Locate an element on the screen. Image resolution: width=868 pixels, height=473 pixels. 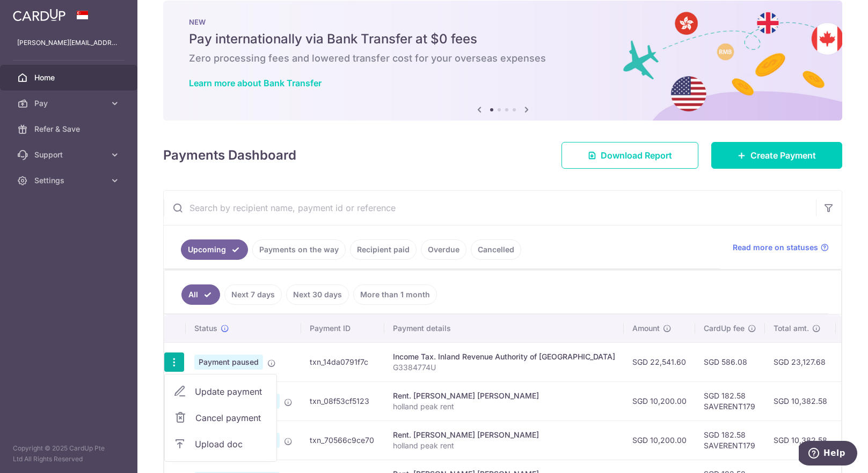
span: Download Report is located at coordinates (636, 155).